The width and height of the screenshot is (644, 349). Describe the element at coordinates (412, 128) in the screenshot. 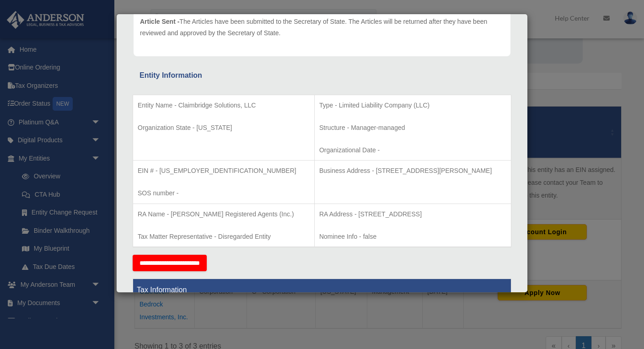

I see `p: Structure - Manager-managed` at that location.